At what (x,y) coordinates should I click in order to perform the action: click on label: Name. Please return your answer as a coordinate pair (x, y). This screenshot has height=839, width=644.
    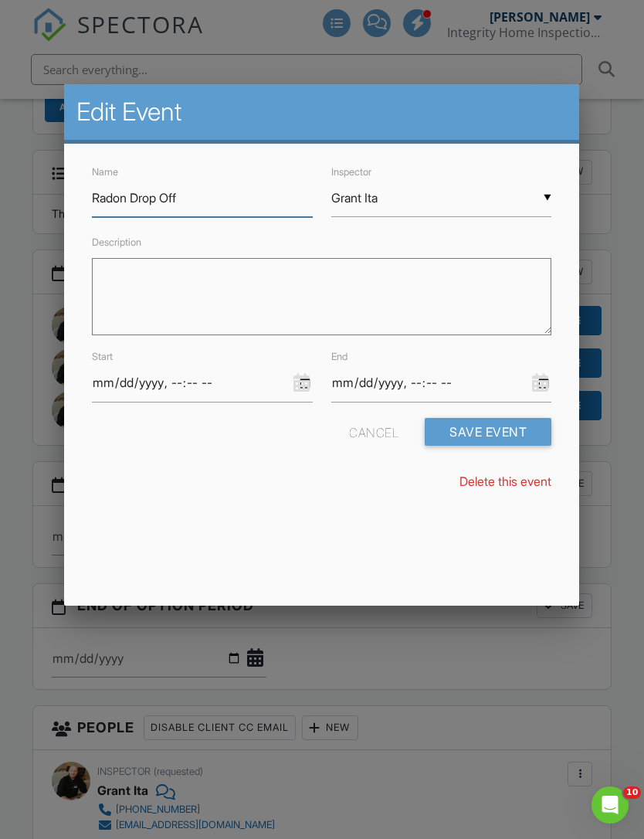
    Looking at the image, I should click on (105, 171).